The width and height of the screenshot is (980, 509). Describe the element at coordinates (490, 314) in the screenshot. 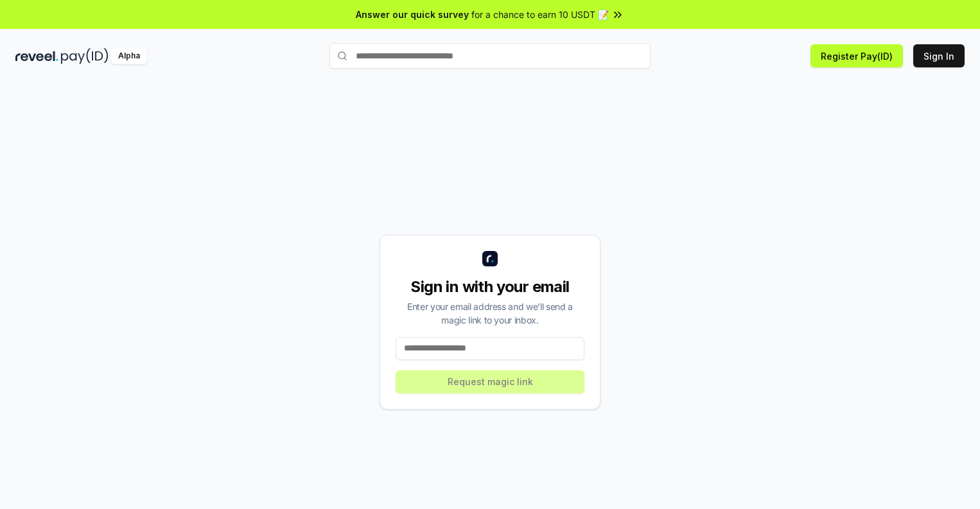

I see `div: Enter your email address and we’ll send a magic link to your inbox.` at that location.